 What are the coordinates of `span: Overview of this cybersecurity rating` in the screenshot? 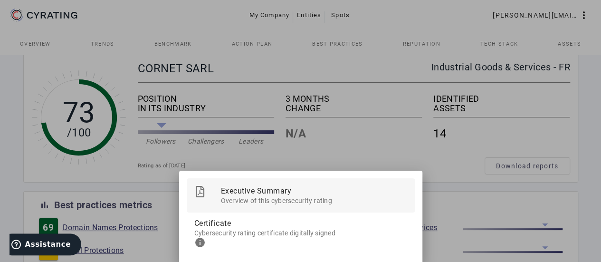 It's located at (314, 199).